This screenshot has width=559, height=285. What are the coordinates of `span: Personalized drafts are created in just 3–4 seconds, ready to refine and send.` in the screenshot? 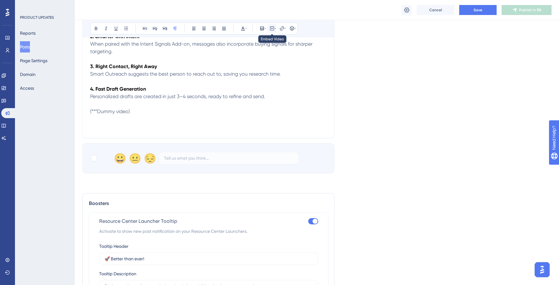 It's located at (178, 96).